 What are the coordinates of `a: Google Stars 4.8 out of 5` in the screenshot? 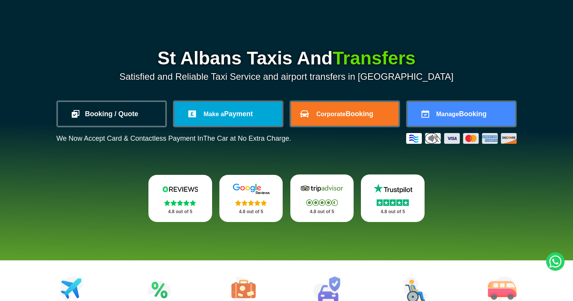 It's located at (251, 198).